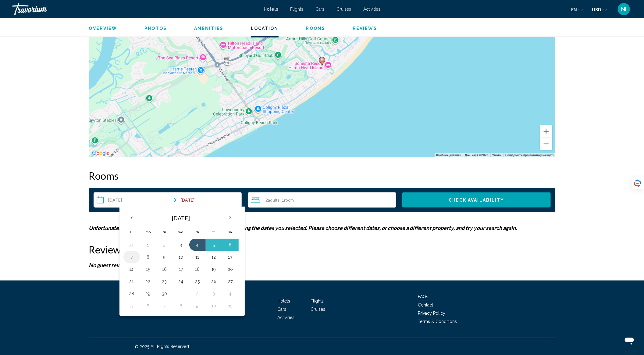 The height and width of the screenshot is (355, 644). What do you see at coordinates (289, 200) in the screenshot?
I see `span: Room` at bounding box center [289, 200].